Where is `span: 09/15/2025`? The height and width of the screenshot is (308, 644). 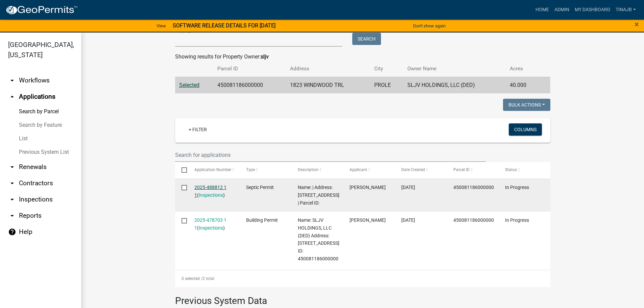
span: 09/15/2025 is located at coordinates (408, 220).